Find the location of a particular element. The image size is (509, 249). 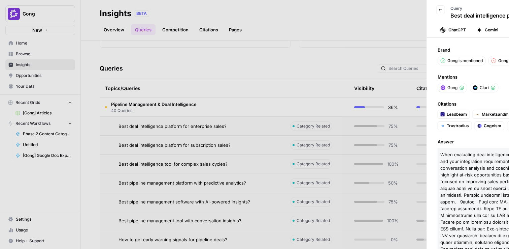

span: 40 Queries is located at coordinates (154, 111).